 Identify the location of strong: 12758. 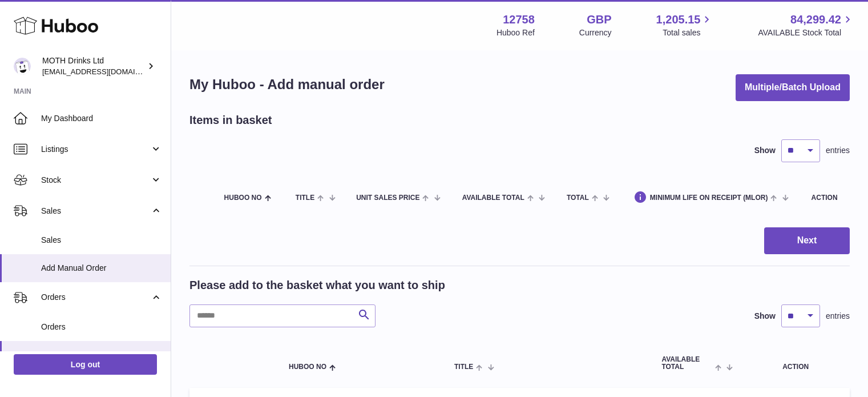
(518, 19).